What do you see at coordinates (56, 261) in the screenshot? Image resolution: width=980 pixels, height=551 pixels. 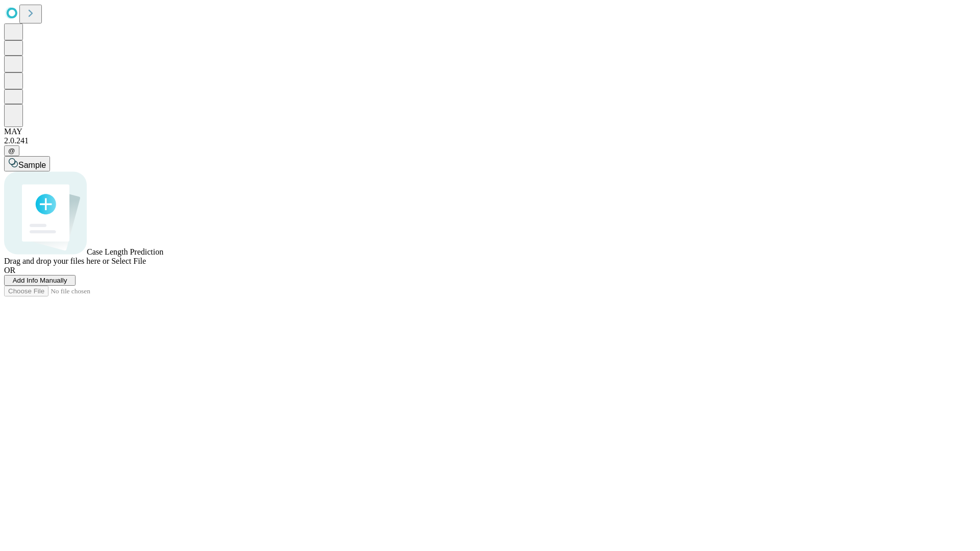 I see `span: Drag and drop your files here or` at bounding box center [56, 261].